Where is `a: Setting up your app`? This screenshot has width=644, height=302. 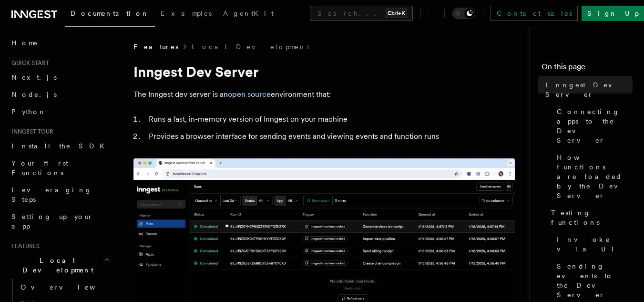 a: Setting up your app is located at coordinates (59, 221).